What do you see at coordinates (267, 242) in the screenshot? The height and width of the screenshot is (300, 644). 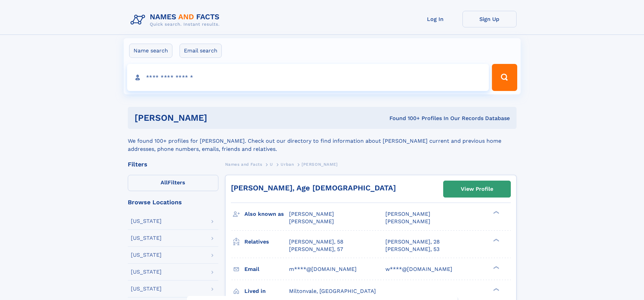 I see `h3: Relatives` at bounding box center [267, 242].